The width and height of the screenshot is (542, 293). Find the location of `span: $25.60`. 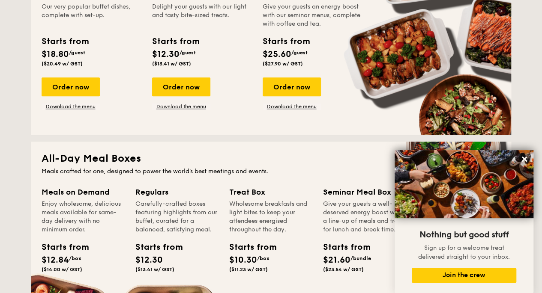

span: $25.60 is located at coordinates (277, 54).